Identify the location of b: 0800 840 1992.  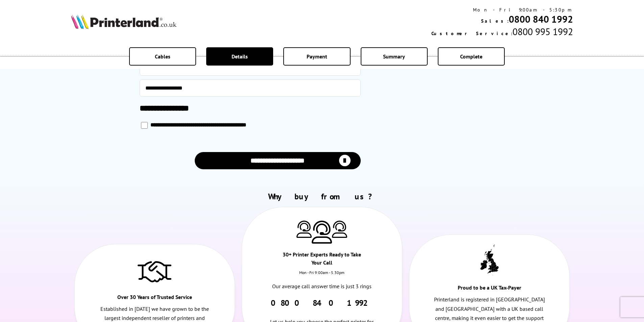
(541, 19).